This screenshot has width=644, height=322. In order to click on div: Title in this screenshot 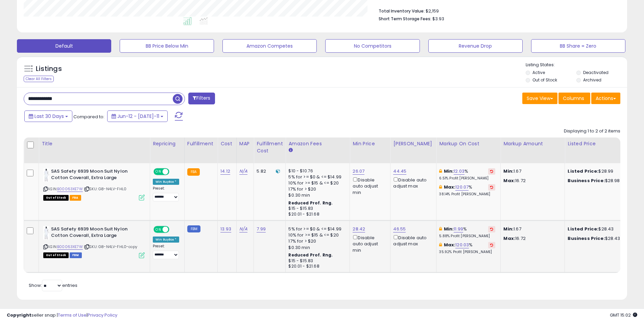, I will do `click(94, 143)`.